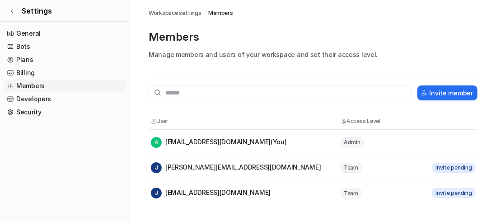  I want to click on th: Access Level, so click(381, 121).